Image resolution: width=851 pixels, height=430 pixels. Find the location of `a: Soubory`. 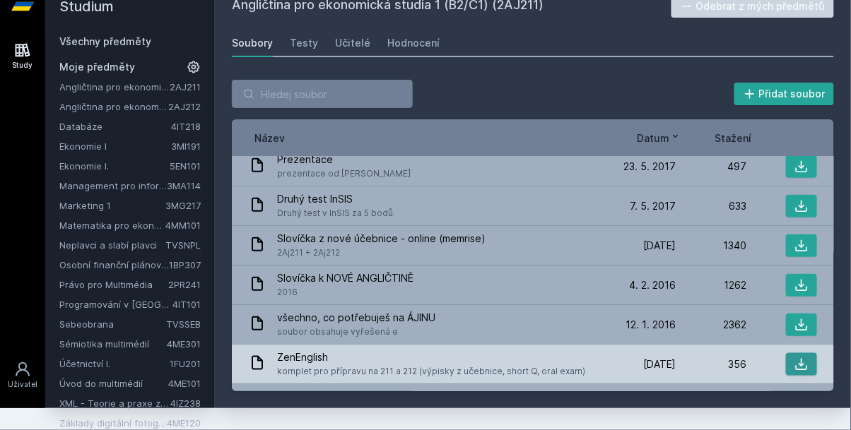

a: Soubory is located at coordinates (252, 43).